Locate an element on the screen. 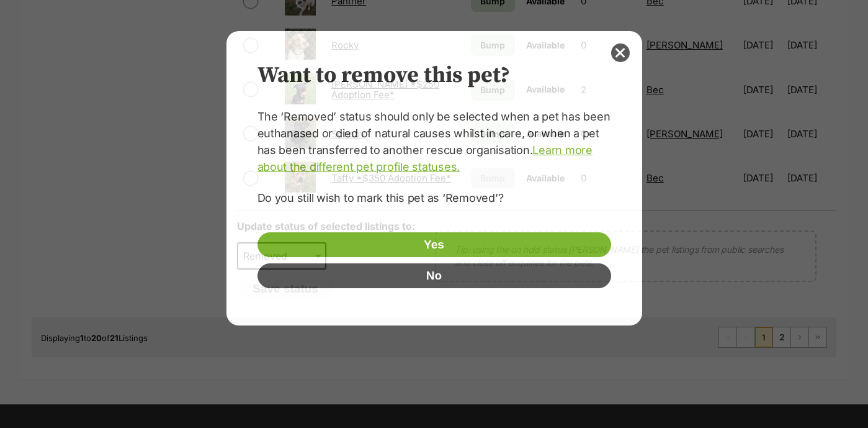 The width and height of the screenshot is (868, 428). p: The ‘Removed’ status should only be selected when a pet has been euthanased or died of natural ca... is located at coordinates (434, 142).